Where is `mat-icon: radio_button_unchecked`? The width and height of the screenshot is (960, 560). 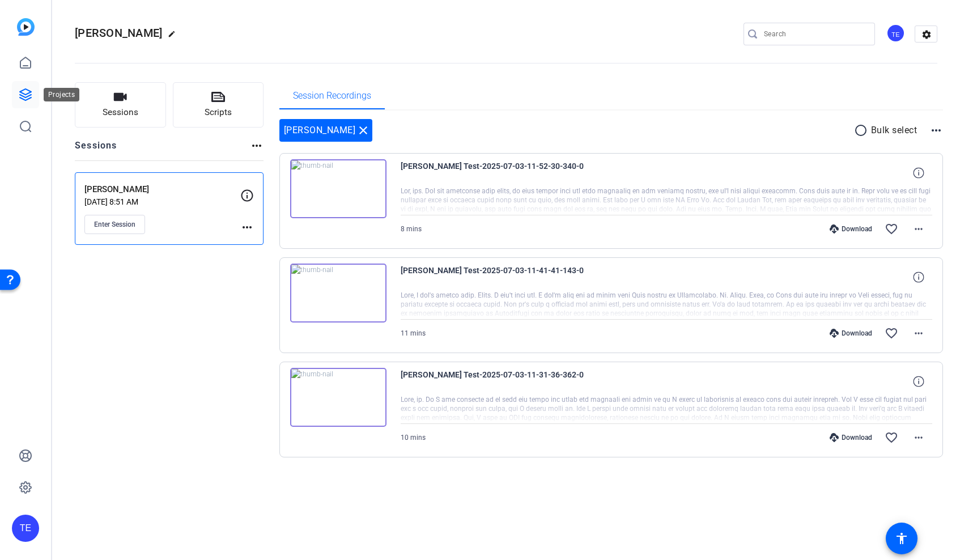 mat-icon: radio_button_unchecked is located at coordinates (862, 131).